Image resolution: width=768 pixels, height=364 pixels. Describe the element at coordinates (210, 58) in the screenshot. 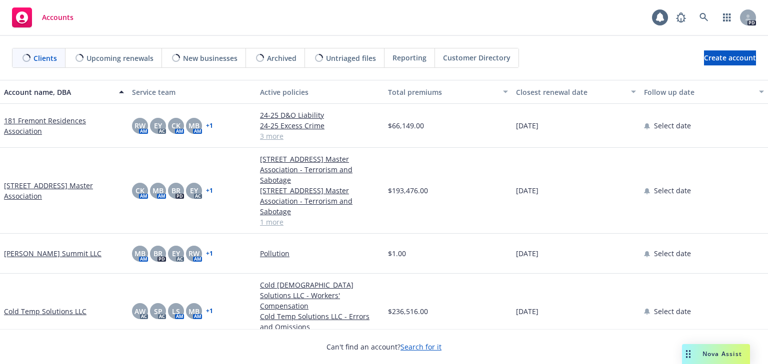

I see `span: New businesses` at that location.